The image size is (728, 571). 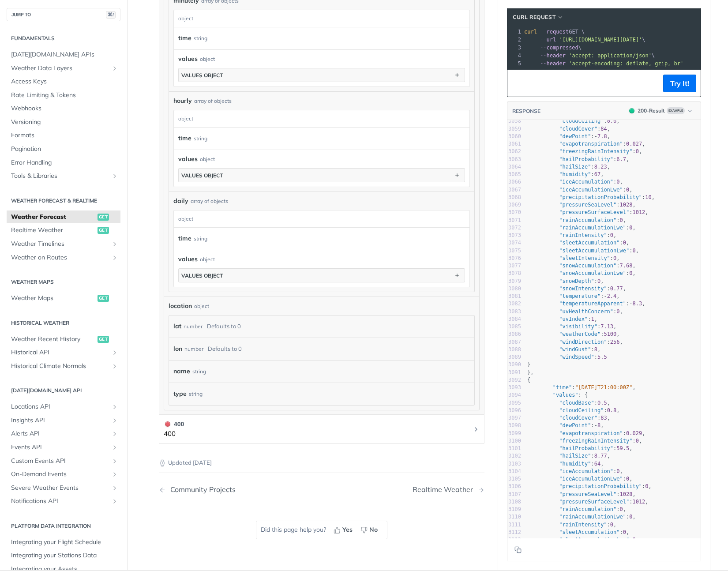 What do you see at coordinates (60, 501) in the screenshot?
I see `span: Notifications API` at bounding box center [60, 501].